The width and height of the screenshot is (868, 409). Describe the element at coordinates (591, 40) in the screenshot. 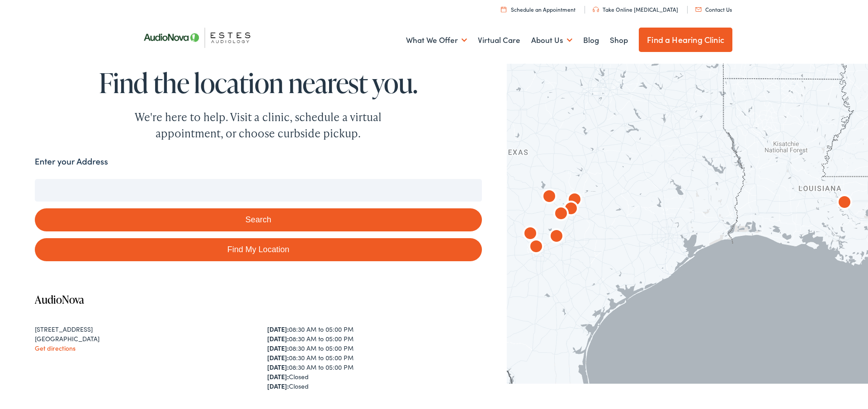

I see `a: Blog` at that location.